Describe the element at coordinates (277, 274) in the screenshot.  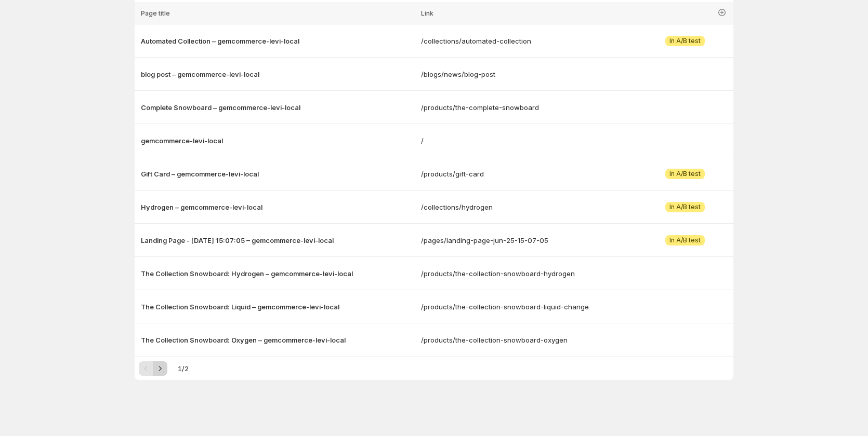
I see `p: The Collection Snowboard: Hydrogen – gemcommerce-levi-local` at that location.